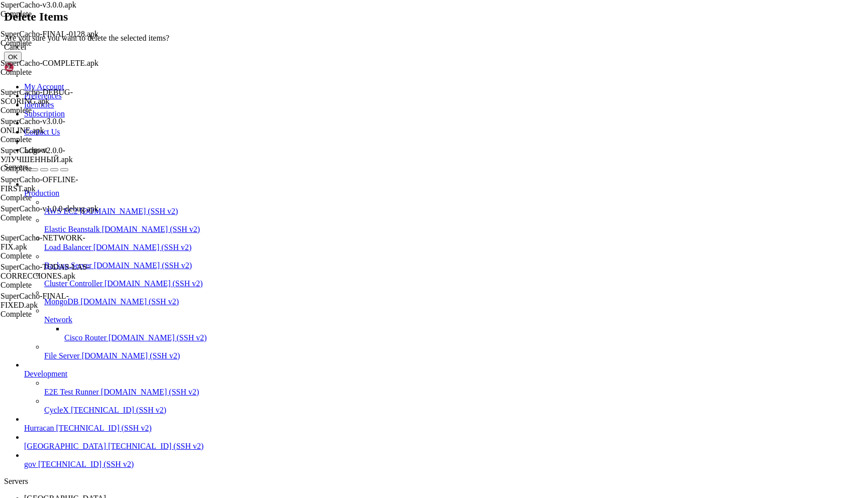 Image resolution: width=868 pixels, height=498 pixels. What do you see at coordinates (50, 63) in the screenshot?
I see `span: SuperCacho-COMPLETE.apk` at bounding box center [50, 63].